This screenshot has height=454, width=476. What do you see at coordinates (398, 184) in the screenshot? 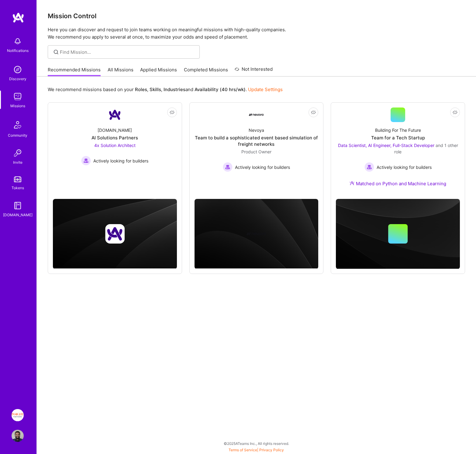
I see `div: Matched on Python and Machine Learning` at bounding box center [398, 184].